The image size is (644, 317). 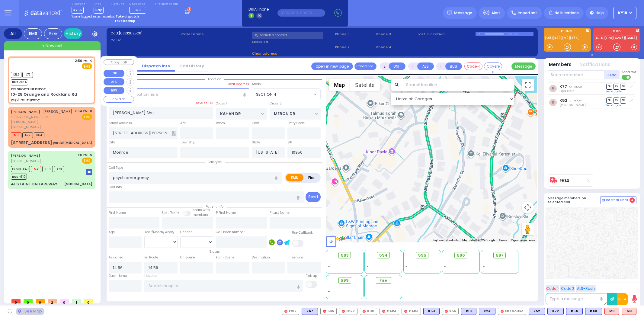 I want to click on div: M8, so click(x=611, y=311).